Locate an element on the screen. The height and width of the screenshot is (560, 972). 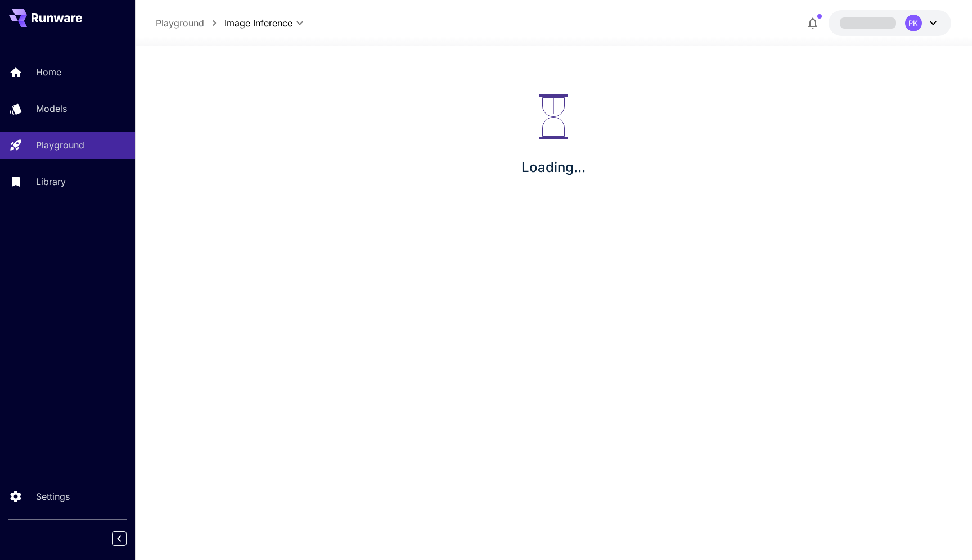
div: Collapse sidebar is located at coordinates (128, 539).